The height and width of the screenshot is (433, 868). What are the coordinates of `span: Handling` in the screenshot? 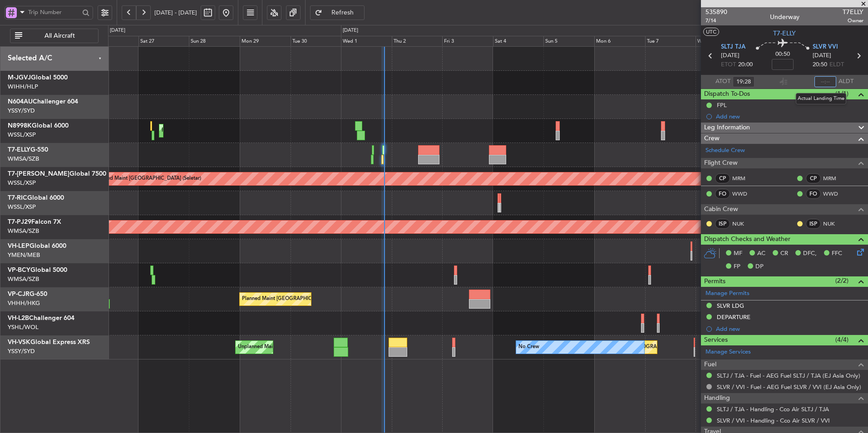 It's located at (717, 398).